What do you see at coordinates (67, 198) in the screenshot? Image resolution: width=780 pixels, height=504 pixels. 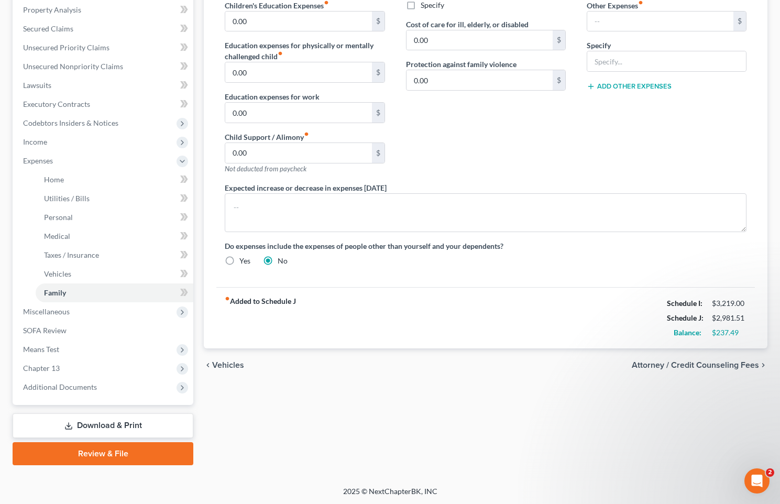 I see `span: Utilities / Bills` at bounding box center [67, 198].